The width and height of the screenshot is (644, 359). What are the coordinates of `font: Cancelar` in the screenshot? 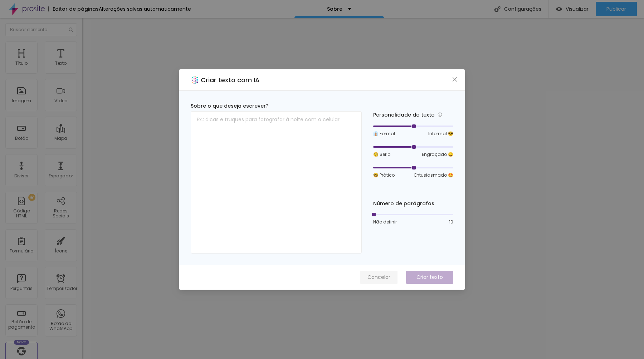 It's located at (379, 277).